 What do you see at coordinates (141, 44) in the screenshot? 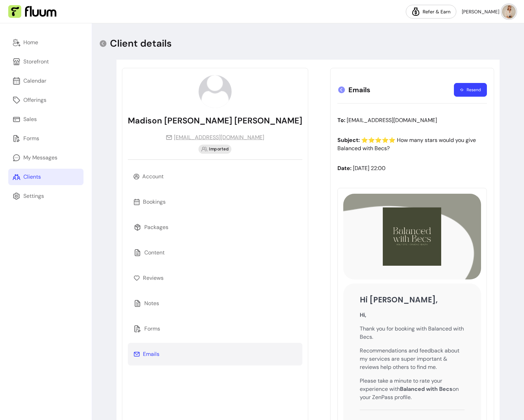
I see `p: Client details` at bounding box center [141, 44].